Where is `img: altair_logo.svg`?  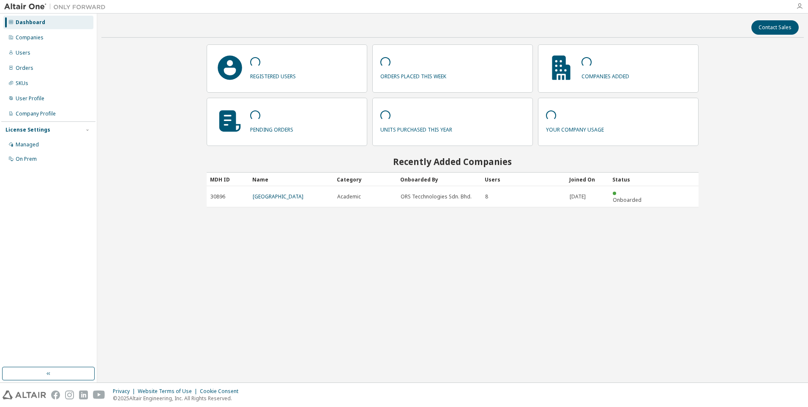
img: altair_logo.svg is located at coordinates (24, 394).